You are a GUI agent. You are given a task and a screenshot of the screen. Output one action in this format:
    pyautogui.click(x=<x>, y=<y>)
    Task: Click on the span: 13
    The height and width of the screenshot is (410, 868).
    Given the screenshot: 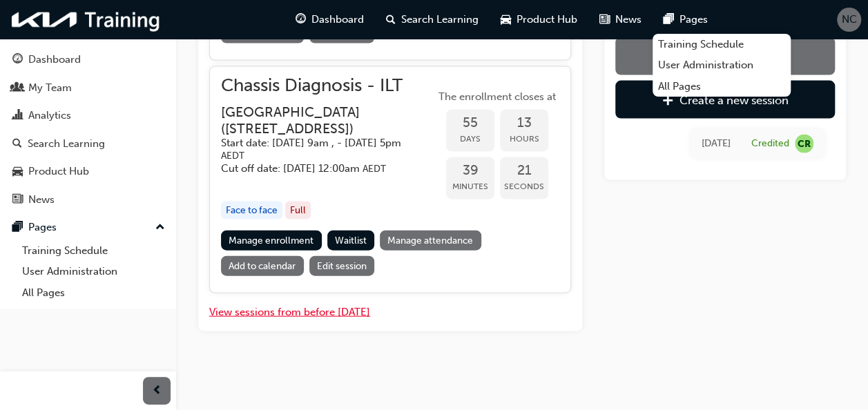 What is the action you would take?
    pyautogui.click(x=524, y=123)
    